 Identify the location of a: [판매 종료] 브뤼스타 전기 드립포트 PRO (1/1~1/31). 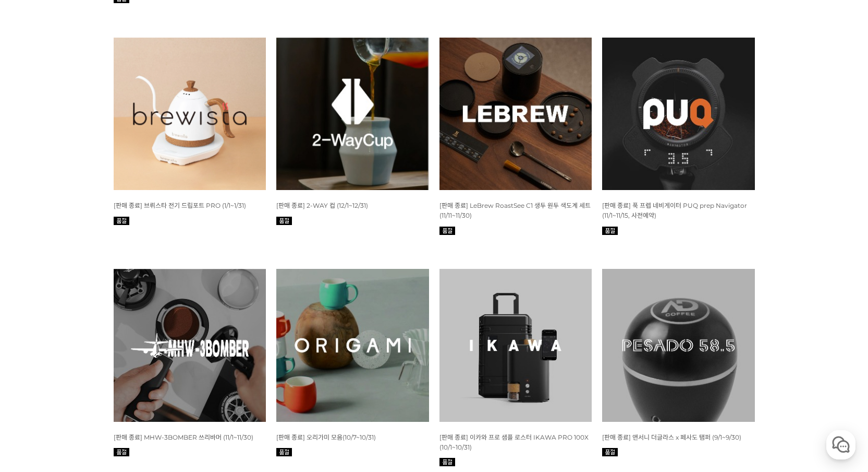
(180, 206).